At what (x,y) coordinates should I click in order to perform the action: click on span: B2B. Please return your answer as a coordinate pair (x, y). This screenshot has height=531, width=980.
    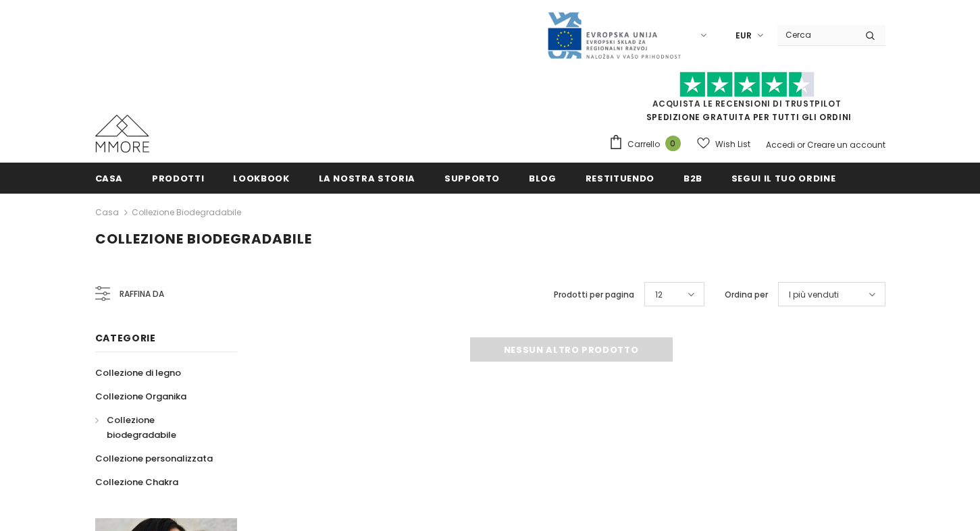
    Looking at the image, I should click on (693, 178).